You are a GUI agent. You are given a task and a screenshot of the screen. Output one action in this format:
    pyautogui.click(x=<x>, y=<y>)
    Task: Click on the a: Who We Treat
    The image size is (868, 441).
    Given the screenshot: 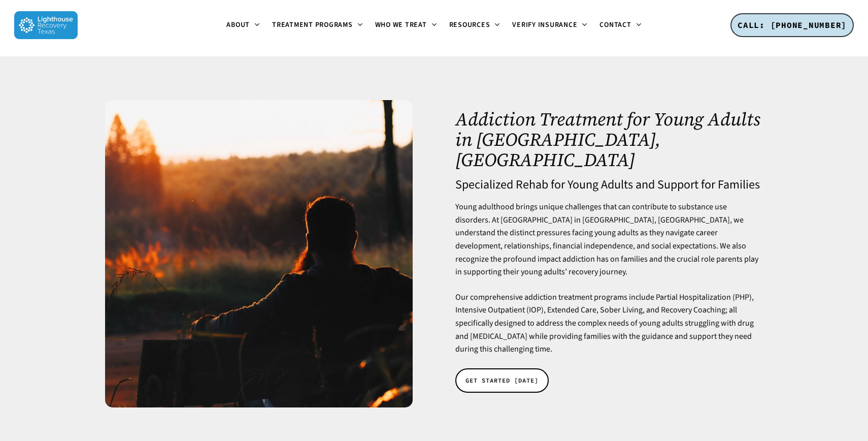 What is the action you would take?
    pyautogui.click(x=406, y=25)
    